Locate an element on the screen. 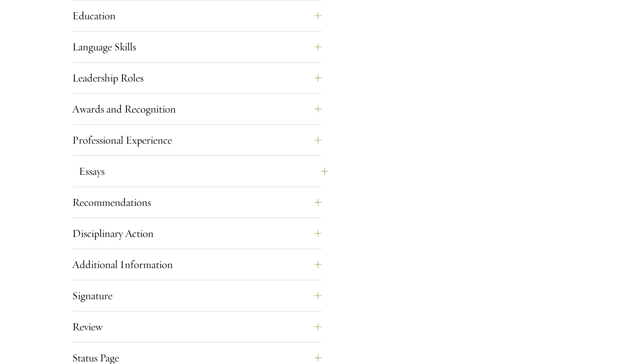 This screenshot has width=643, height=364. button: Essays is located at coordinates (204, 171).